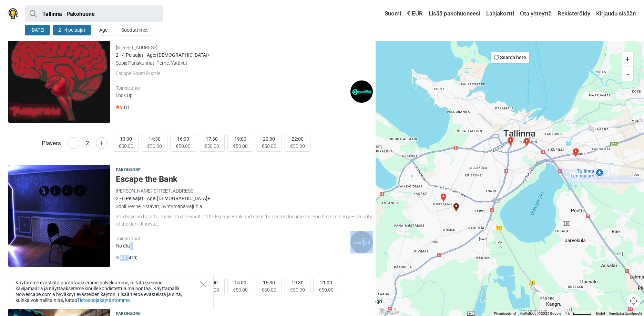  I want to click on div: Sherlock Holmes, so click(576, 153).